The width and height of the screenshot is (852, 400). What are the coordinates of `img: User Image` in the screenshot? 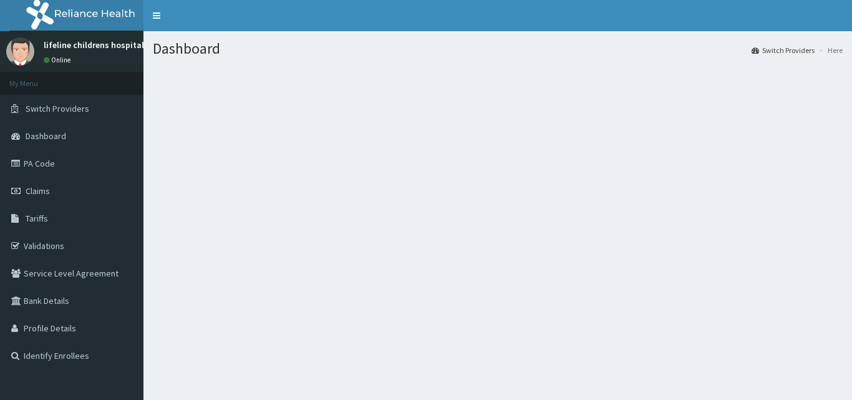 It's located at (20, 51).